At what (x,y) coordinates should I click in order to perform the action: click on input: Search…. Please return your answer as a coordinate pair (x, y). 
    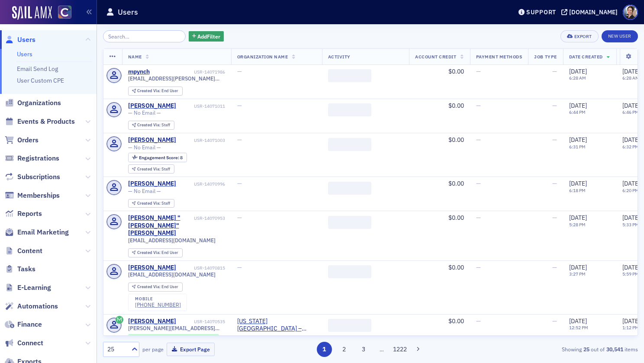
    Looking at the image, I should click on (144, 36).